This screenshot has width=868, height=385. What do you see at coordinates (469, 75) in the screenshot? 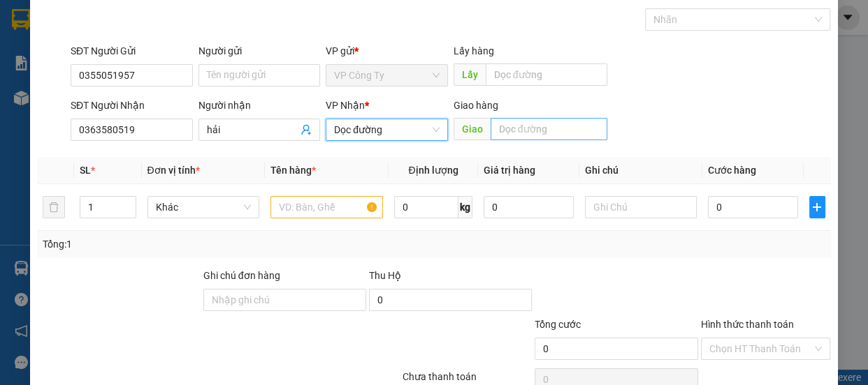
I see `span: Lấy` at bounding box center [469, 75].